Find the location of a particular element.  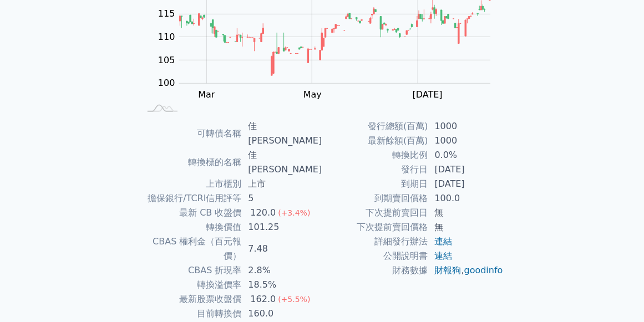

td: 最新 CB 收盤價 is located at coordinates (191, 213).